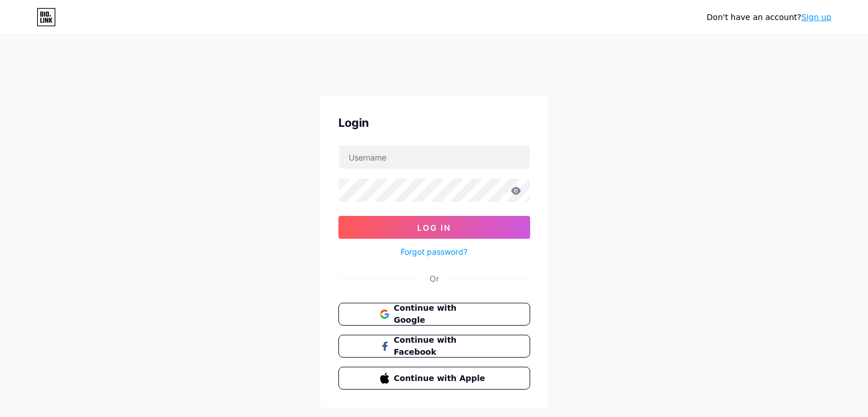 Image resolution: width=868 pixels, height=417 pixels. I want to click on a: Continue with Facebook, so click(435, 346).